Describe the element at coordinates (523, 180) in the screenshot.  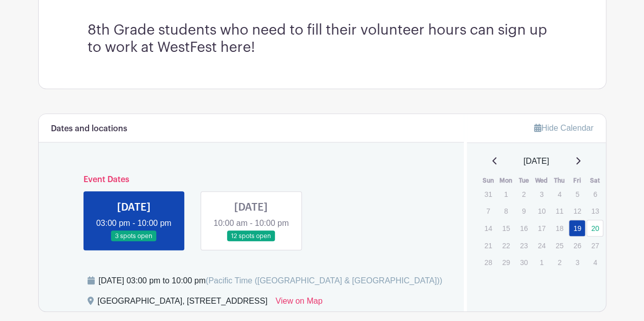
I see `th: Tue` at that location.